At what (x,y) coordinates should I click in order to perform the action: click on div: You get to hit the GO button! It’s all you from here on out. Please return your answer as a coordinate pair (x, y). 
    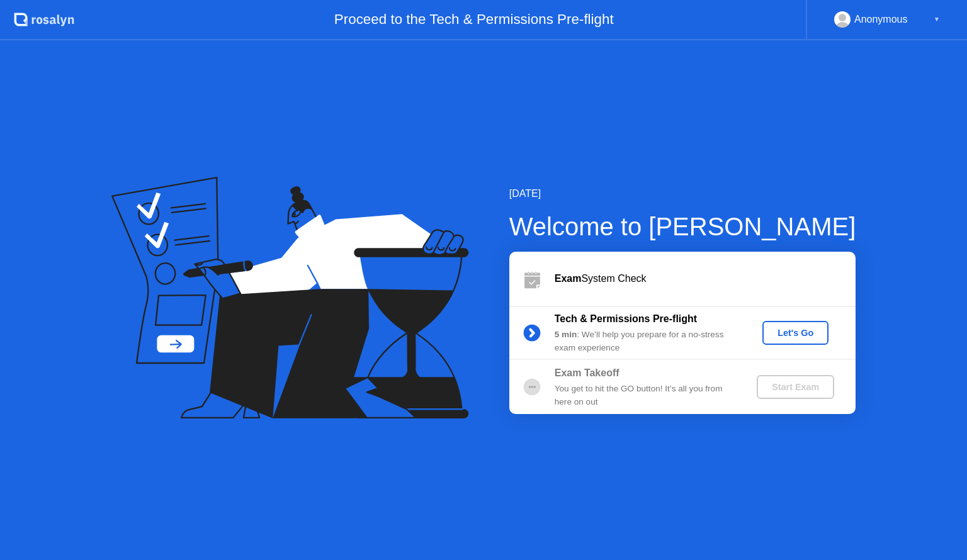
    Looking at the image, I should click on (645, 395).